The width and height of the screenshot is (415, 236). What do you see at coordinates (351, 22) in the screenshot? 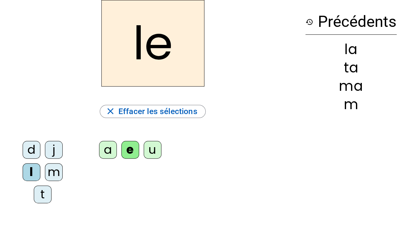
I see `h3: Précédents` at bounding box center [351, 22].